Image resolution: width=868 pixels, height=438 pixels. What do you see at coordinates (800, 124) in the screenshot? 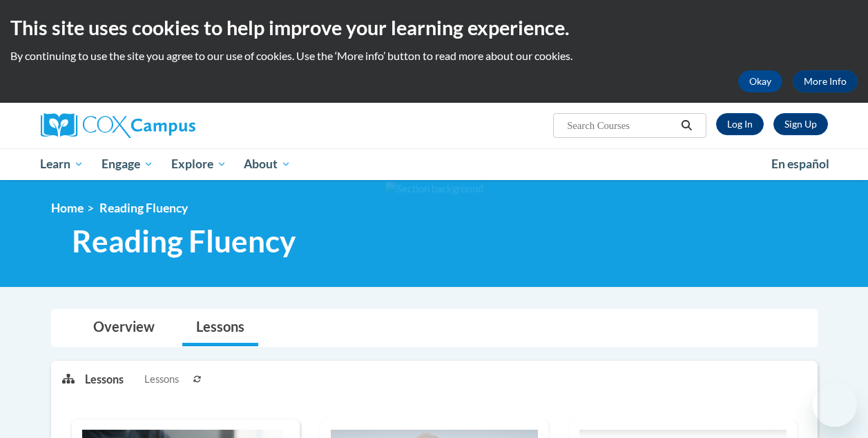
I see `a: Register` at bounding box center [800, 124].